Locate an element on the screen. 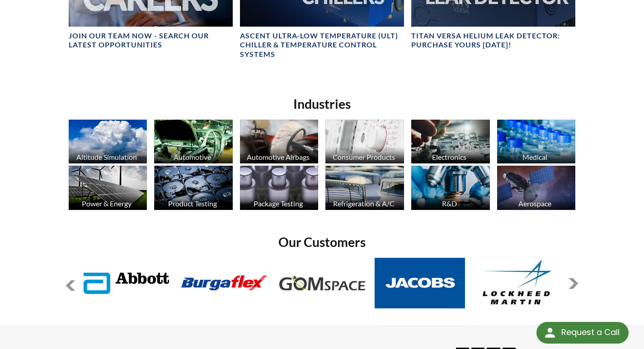  img: industry_ProductTesting_670x376.jpg is located at coordinates (193, 187).